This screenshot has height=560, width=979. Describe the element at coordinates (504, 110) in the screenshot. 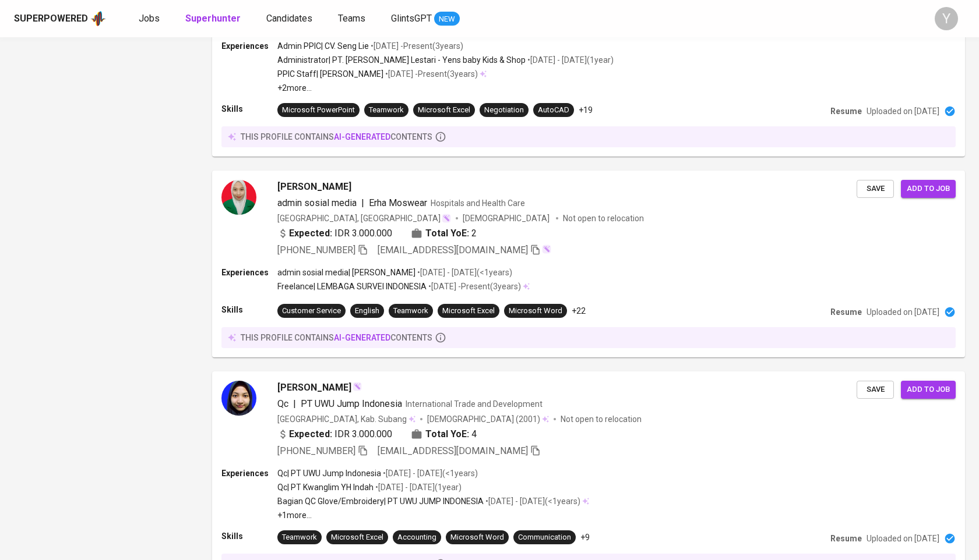

I see `div: Negotiation` at that location.